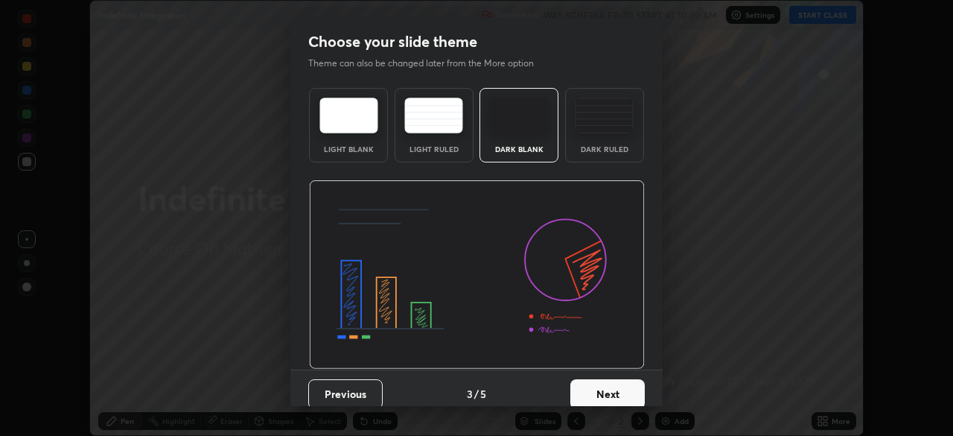 This screenshot has width=953, height=436. Describe the element at coordinates (608, 394) in the screenshot. I see `button: Next` at that location.